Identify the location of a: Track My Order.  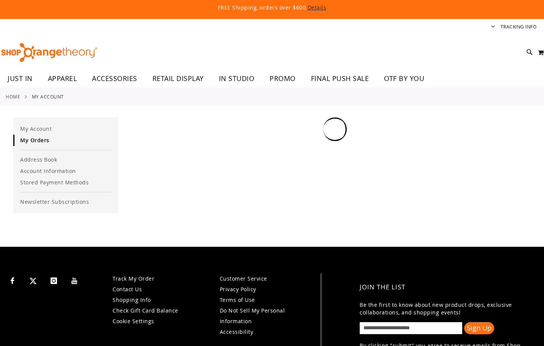
(133, 278).